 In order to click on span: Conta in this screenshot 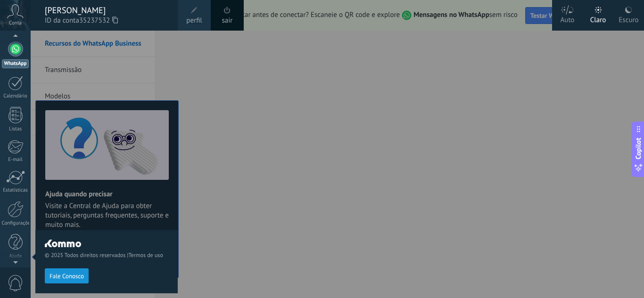, I will do `click(15, 23)`.